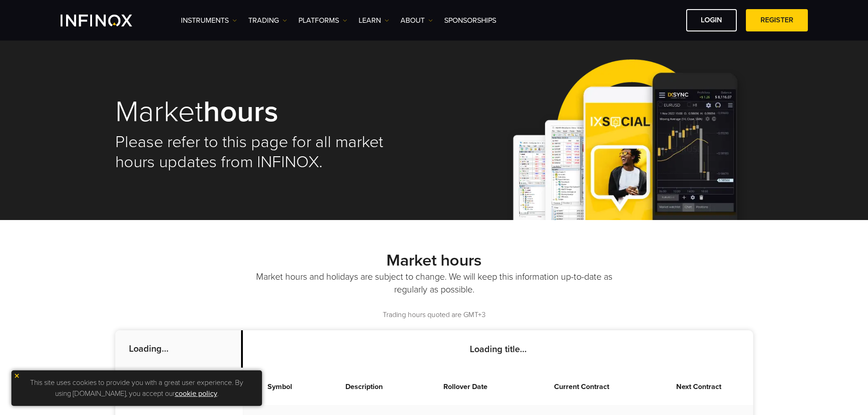 Image resolution: width=868 pixels, height=415 pixels. What do you see at coordinates (107, 21) in the screenshot?
I see `a: INFINOX Logo` at bounding box center [107, 21].